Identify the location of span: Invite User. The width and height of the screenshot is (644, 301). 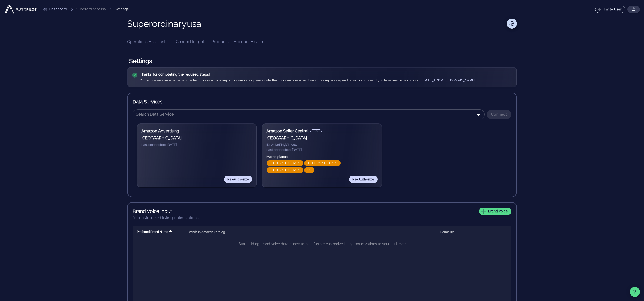
(610, 10).